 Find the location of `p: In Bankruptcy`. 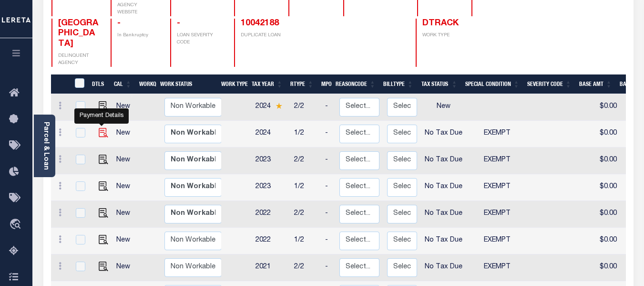

p: In Bankruptcy is located at coordinates (138, 35).